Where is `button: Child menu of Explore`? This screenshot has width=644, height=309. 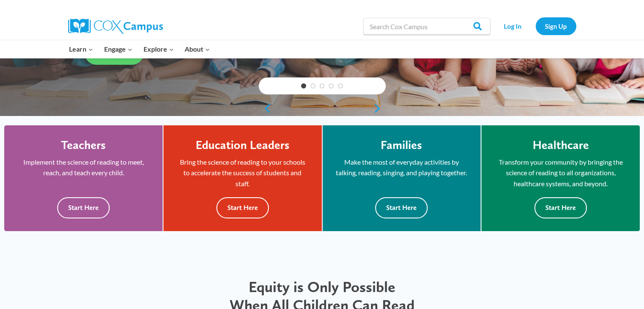
button: Child menu of Explore is located at coordinates (159, 49).